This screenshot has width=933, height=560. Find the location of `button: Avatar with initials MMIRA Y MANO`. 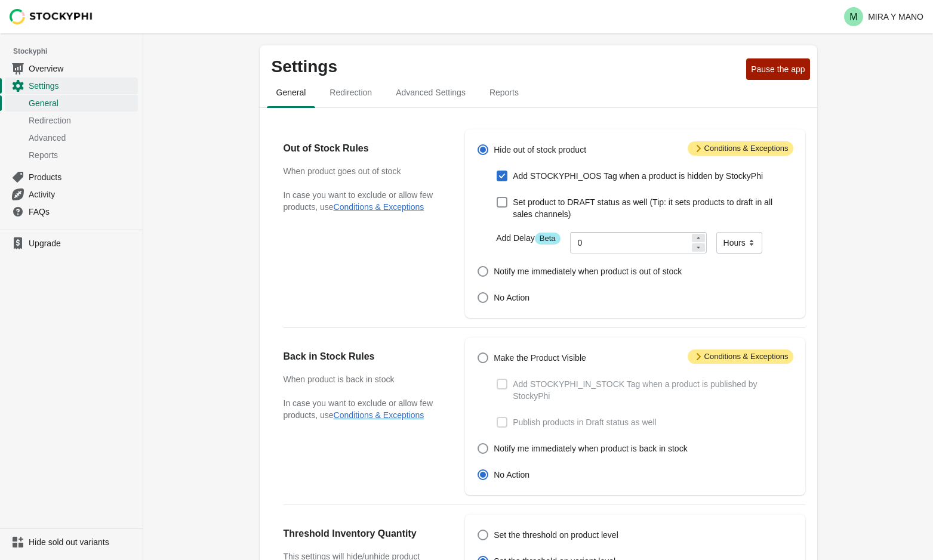

button: Avatar with initials MMIRA Y MANO is located at coordinates (884, 17).